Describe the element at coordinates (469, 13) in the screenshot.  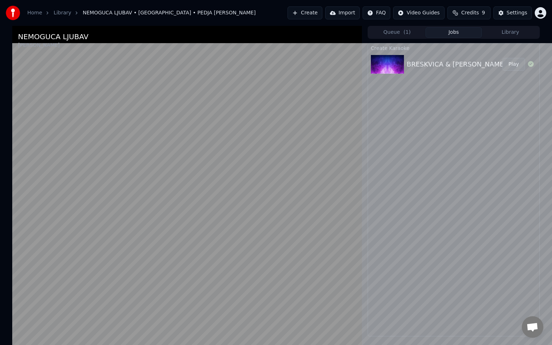
I see `button: Credits9` at that location.